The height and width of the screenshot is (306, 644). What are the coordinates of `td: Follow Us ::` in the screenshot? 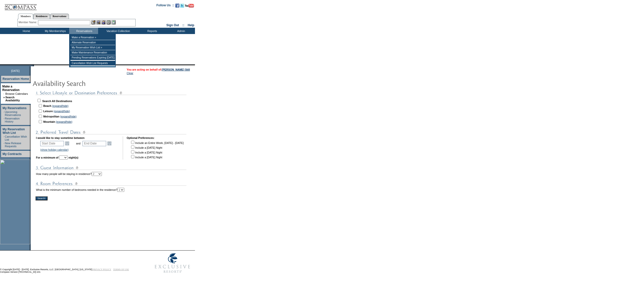 It's located at (165, 6).